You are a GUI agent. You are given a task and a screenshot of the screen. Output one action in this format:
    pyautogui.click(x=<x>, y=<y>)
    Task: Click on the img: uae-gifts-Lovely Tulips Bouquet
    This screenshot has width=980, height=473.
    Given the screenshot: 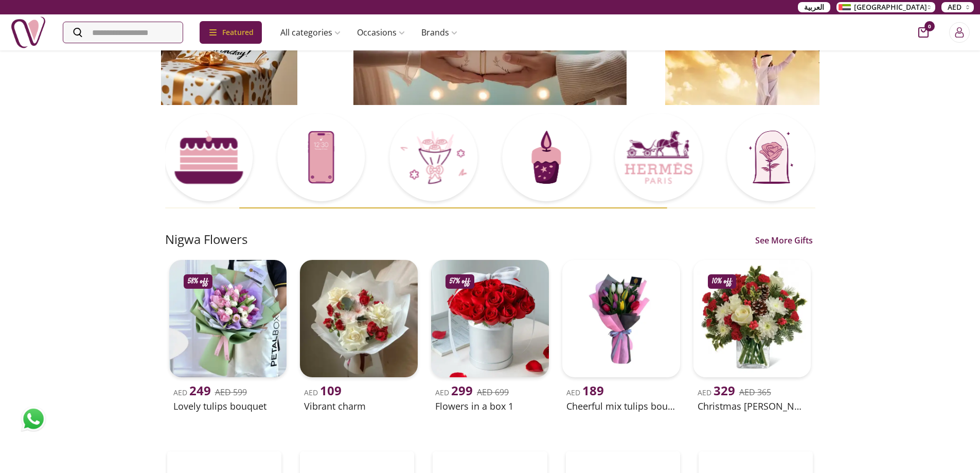 What is the action you would take?
    pyautogui.click(x=228, y=318)
    